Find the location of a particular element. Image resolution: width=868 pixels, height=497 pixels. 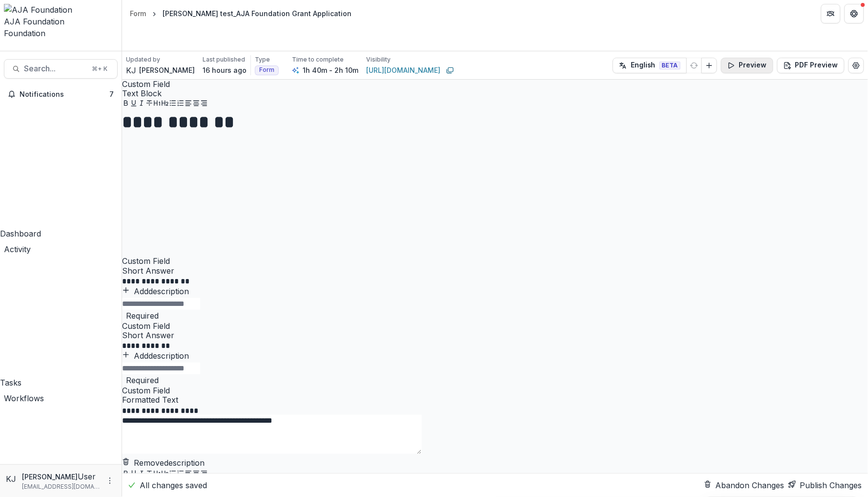

nav: breadcrumb is located at coordinates (241, 13).